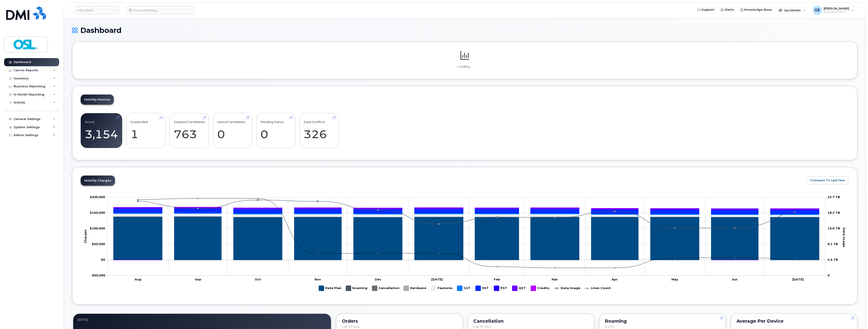  I want to click on tspan: 13.6 TB, so click(833, 228).